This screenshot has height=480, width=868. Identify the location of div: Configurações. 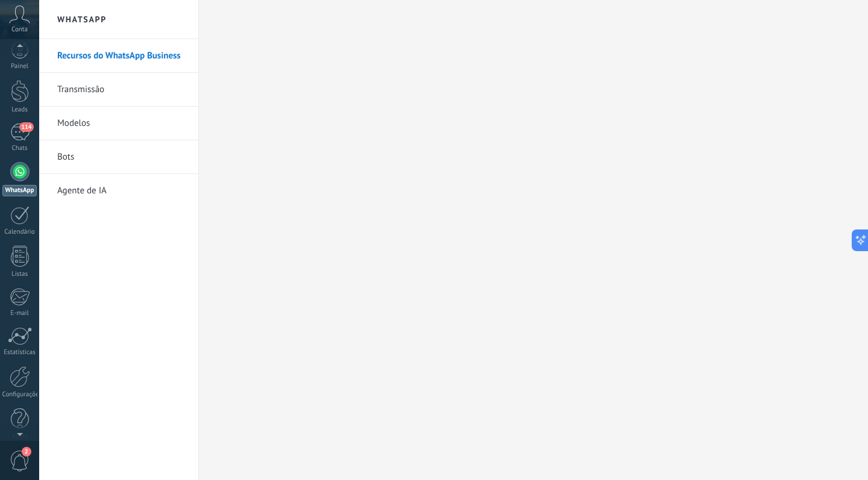
(20, 395).